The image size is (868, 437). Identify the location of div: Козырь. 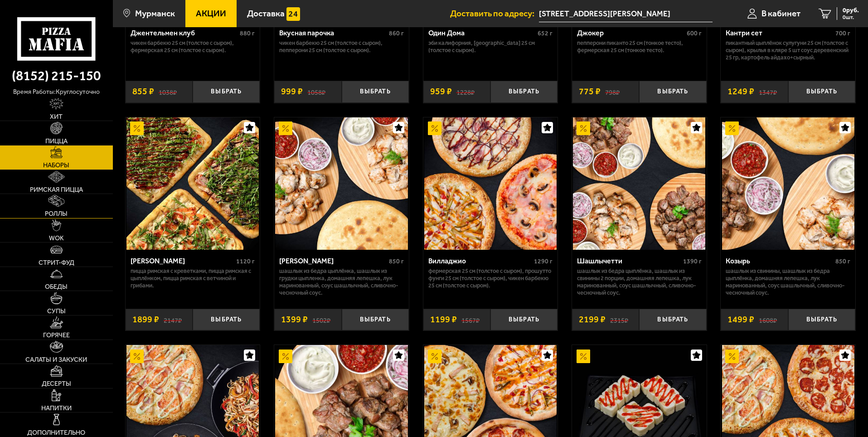
(779, 260).